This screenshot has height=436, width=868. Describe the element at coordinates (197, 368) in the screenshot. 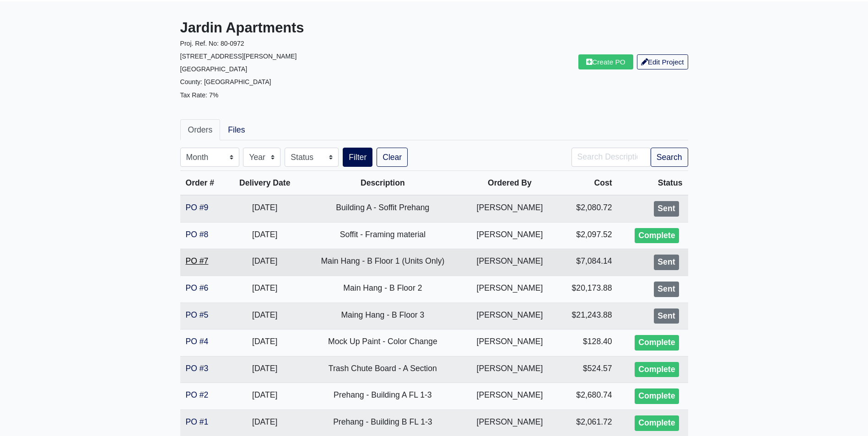

I see `a: PO #3` at that location.